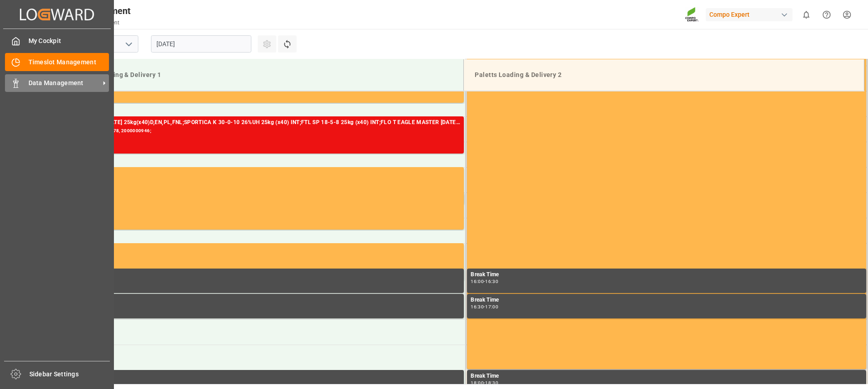  Describe the element at coordinates (68, 41) in the screenshot. I see `span: My Cockpit` at that location.